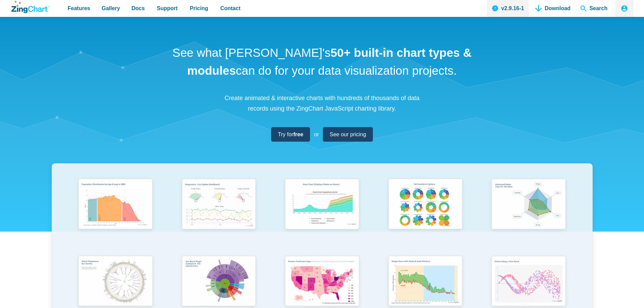 Image resolution: width=644 pixels, height=308 pixels. What do you see at coordinates (322, 214) in the screenshot?
I see `a: Area Chart (Displays Nodes on Hover)` at bounding box center [322, 214].